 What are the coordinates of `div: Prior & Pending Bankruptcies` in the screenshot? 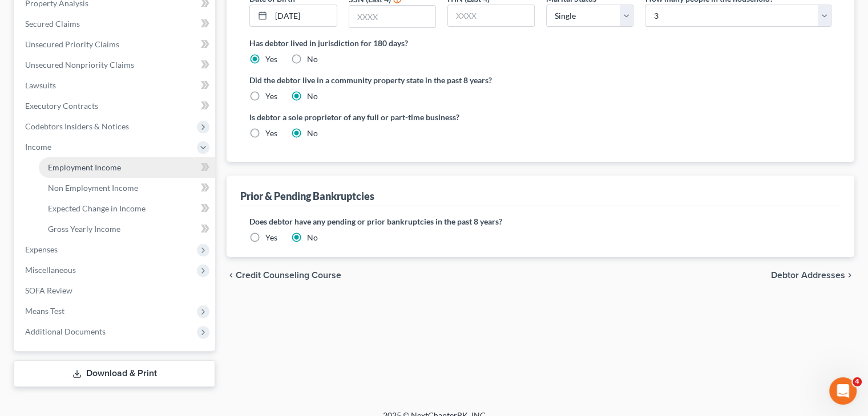 It's located at (307, 196).